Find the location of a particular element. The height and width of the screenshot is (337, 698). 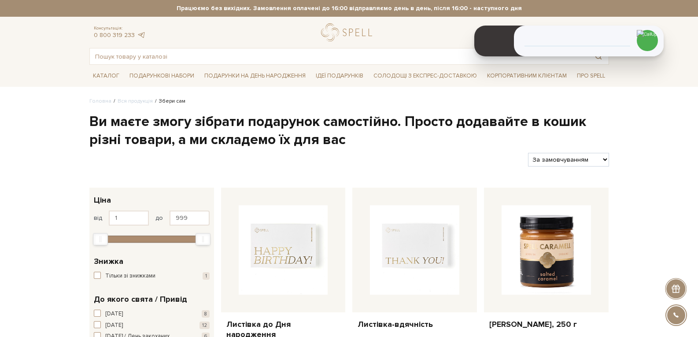

a: Корпоративним клієнтам is located at coordinates (527, 76).